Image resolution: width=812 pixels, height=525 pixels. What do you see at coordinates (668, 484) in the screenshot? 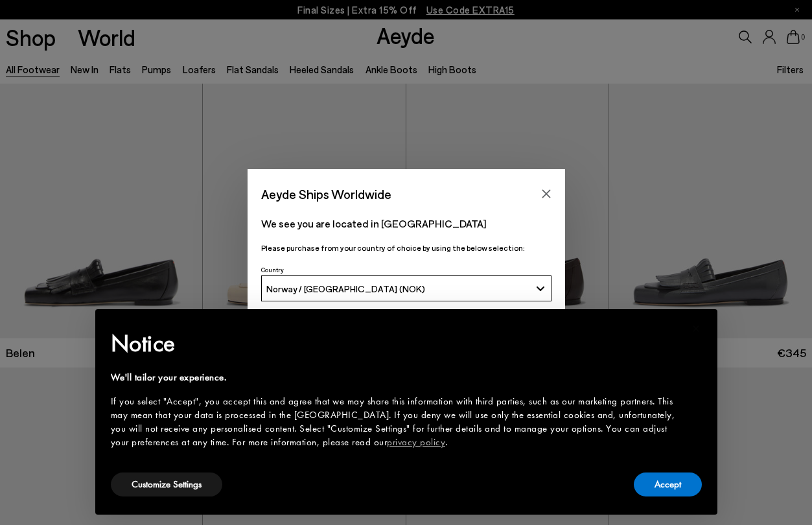
I see `button: Accept` at bounding box center [668, 484].